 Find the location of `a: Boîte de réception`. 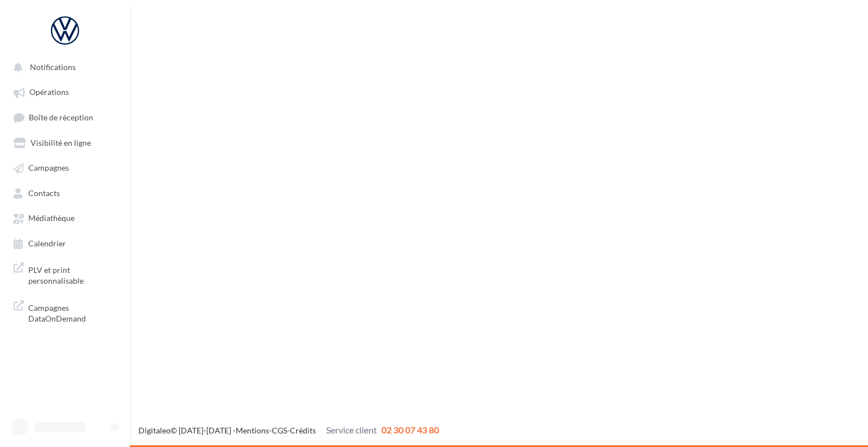

a: Boîte de réception is located at coordinates (65, 117).